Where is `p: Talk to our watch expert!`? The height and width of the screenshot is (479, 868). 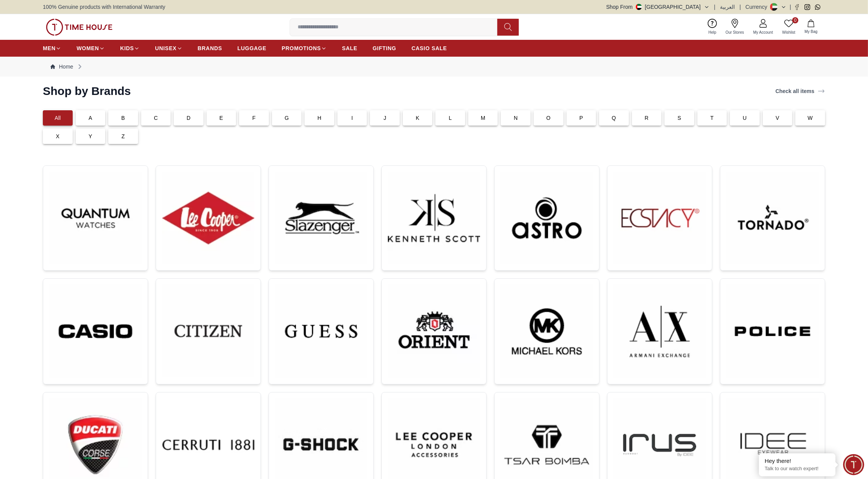
p: Talk to our watch expert! is located at coordinates (797, 469).